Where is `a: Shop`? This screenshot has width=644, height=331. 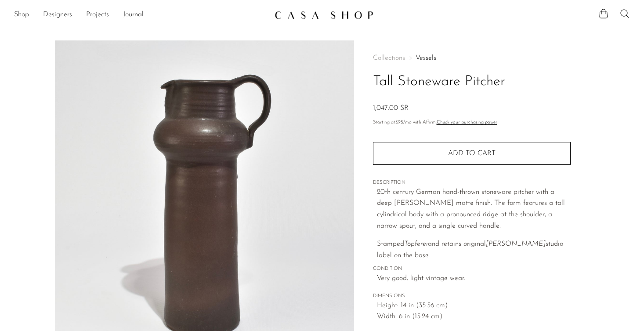
a: Shop is located at coordinates (21, 15).